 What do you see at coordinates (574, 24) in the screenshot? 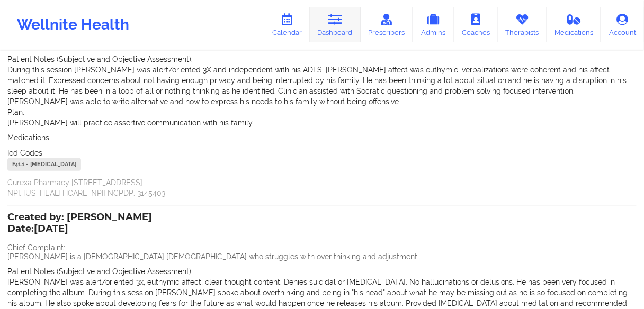
I see `a: Medications` at bounding box center [574, 24].